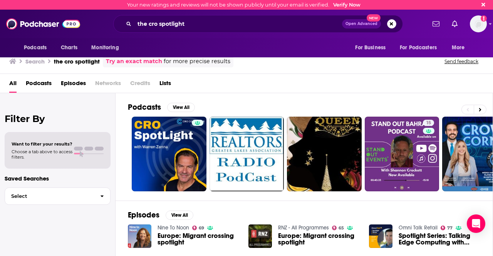 The width and height of the screenshot is (493, 256). Describe the element at coordinates (57, 178) in the screenshot. I see `p: Saved Searches` at that location.